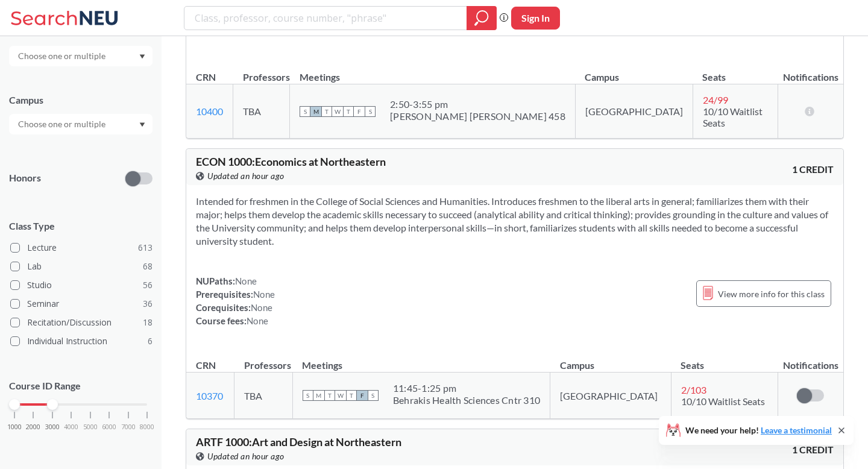 This screenshot has height=469, width=868. I want to click on input: Class, professor, course number, "phrase", so click(326, 18).